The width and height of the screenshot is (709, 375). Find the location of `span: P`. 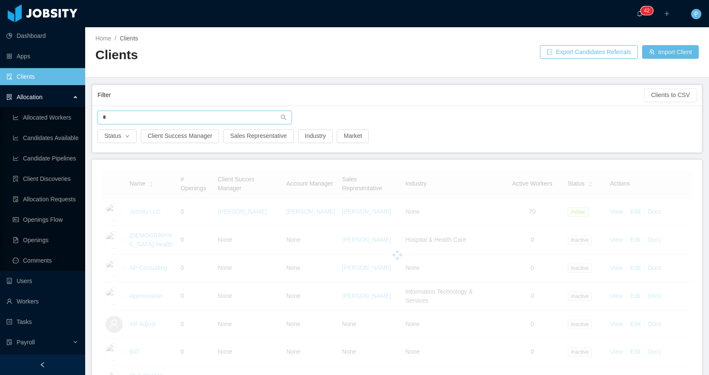

span: P is located at coordinates (695, 14).